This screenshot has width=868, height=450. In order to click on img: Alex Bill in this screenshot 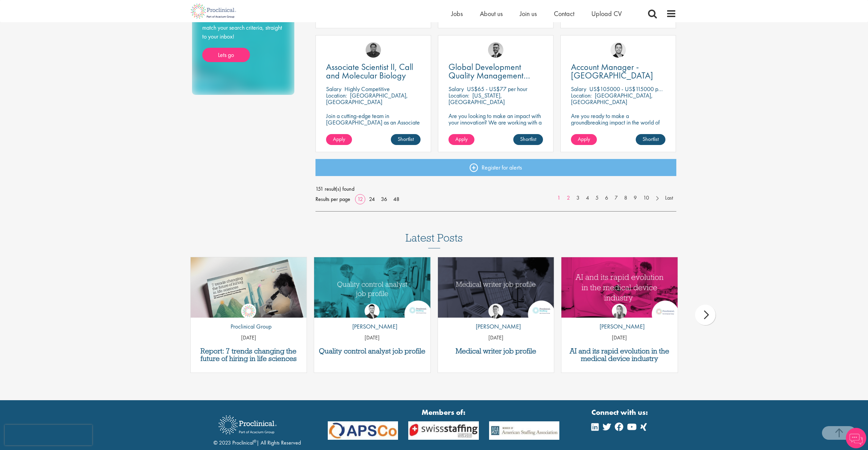, I will do `click(496, 50)`.